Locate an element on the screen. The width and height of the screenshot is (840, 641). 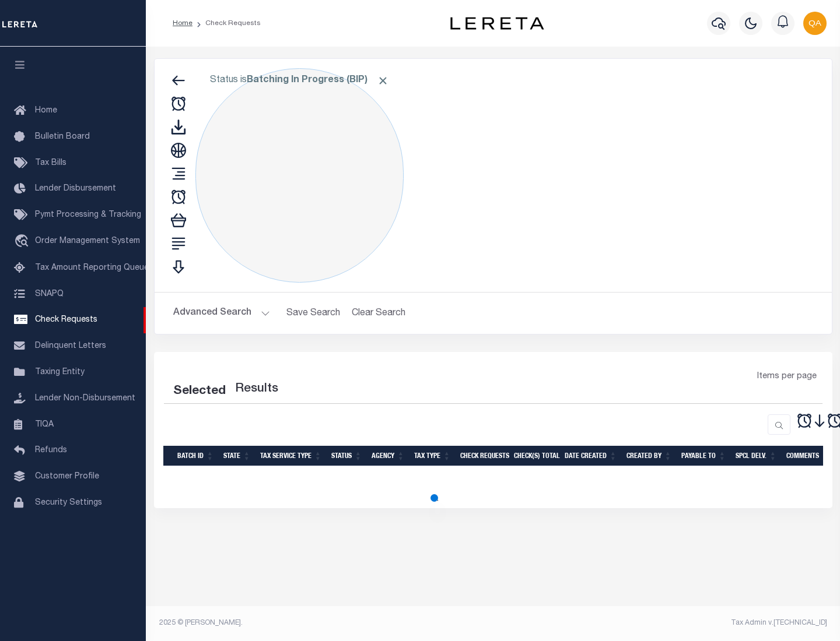
th: Created By is located at coordinates (649, 455).